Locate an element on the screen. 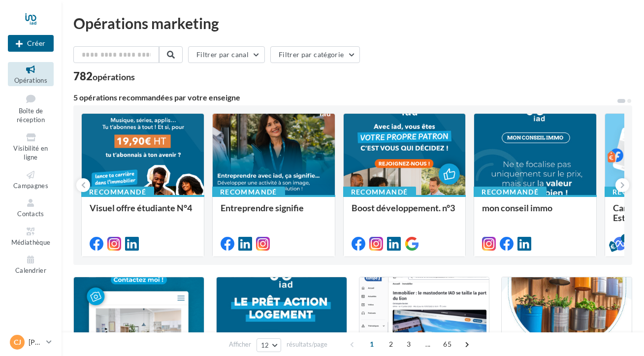 The width and height of the screenshot is (644, 356). div: opérations is located at coordinates (113, 77).